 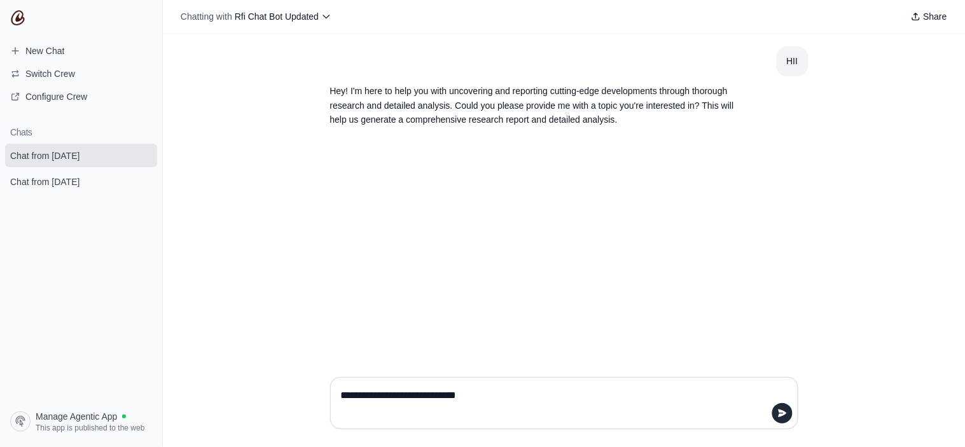 What do you see at coordinates (792, 61) in the screenshot?
I see `div: HII` at bounding box center [792, 61].